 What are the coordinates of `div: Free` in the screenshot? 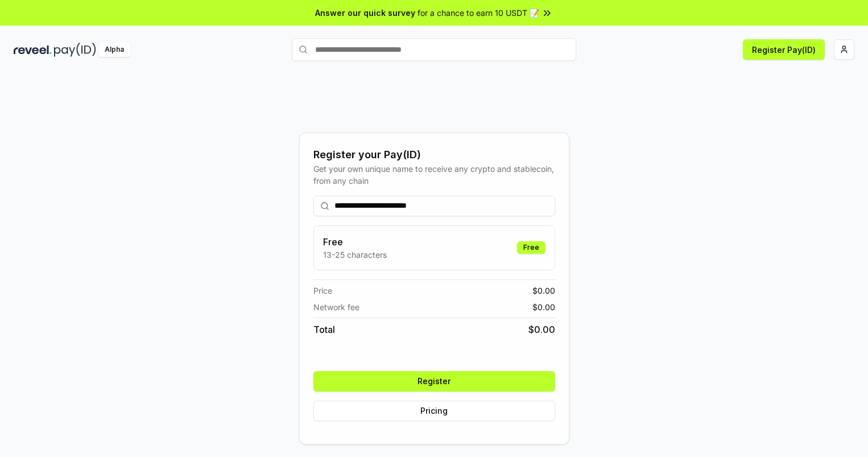 It's located at (531, 248).